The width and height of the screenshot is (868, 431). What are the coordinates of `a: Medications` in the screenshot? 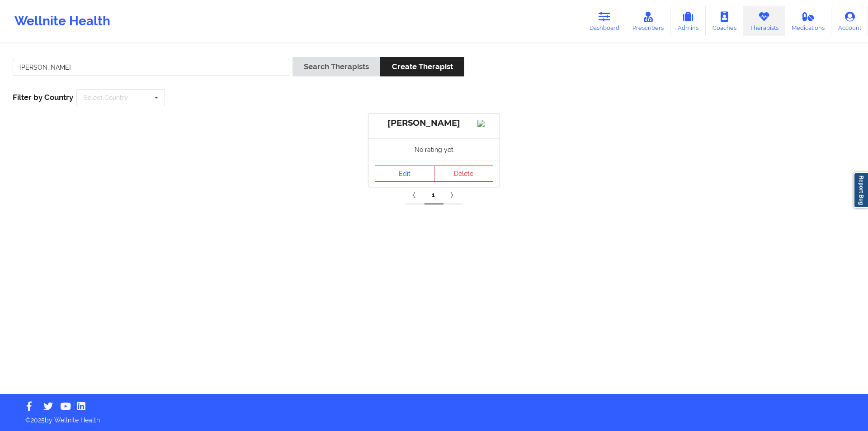 It's located at (809, 21).